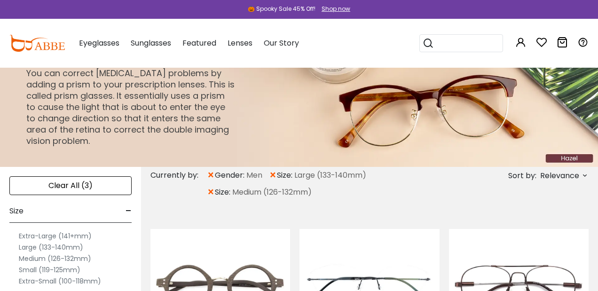 The image size is (598, 291). I want to click on label: Large (133-140mm), so click(51, 247).